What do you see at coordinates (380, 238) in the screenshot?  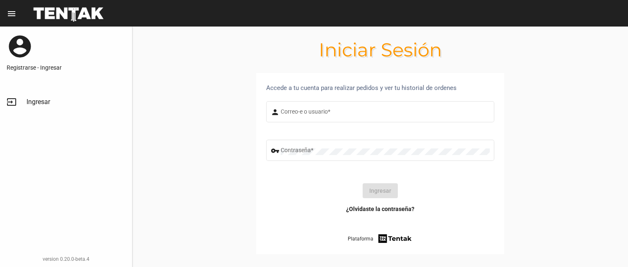 I see `a: Plataforma` at bounding box center [380, 238].